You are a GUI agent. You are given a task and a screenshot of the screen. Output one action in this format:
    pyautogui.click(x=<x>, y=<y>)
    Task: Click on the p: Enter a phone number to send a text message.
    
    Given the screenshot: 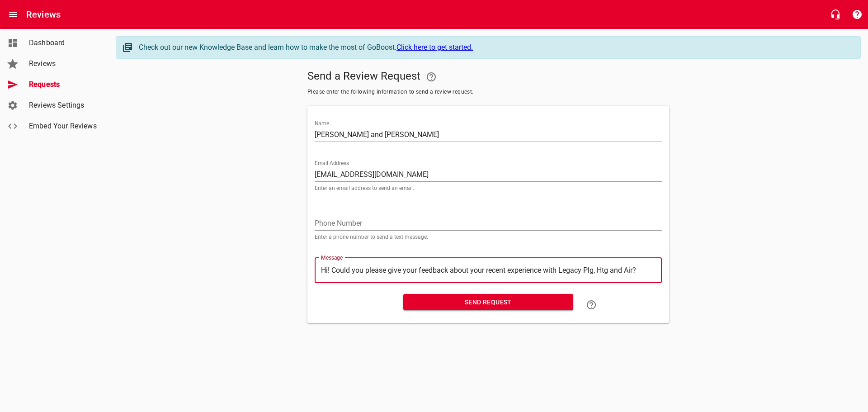 What is the action you would take?
    pyautogui.click(x=488, y=237)
    